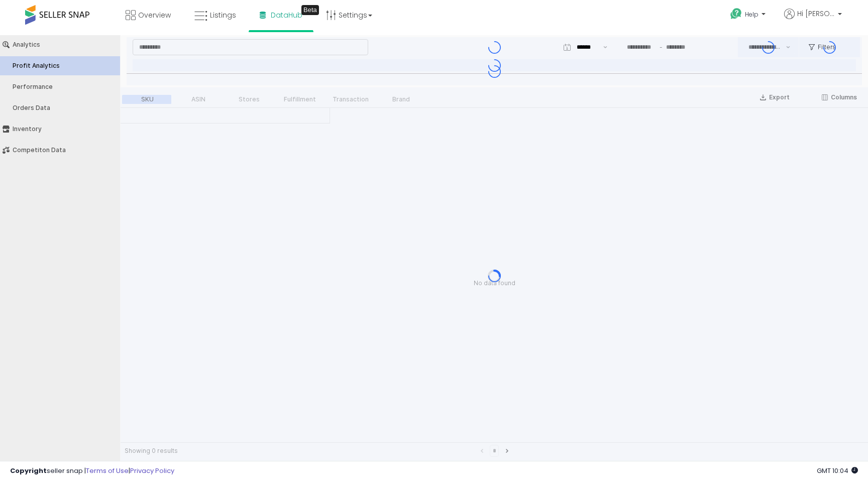  Describe the element at coordinates (152, 470) in the screenshot. I see `a: Privacy Policy` at that location.